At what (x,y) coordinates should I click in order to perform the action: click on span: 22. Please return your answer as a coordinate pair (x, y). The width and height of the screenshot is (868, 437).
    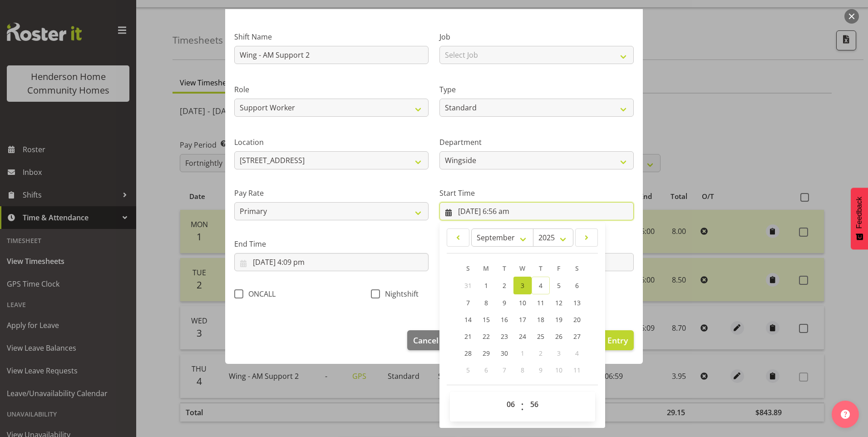
    Looking at the image, I should click on (486, 336).